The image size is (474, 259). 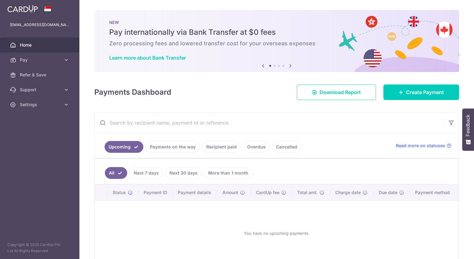 I want to click on a: Next 30 days, so click(x=183, y=173).